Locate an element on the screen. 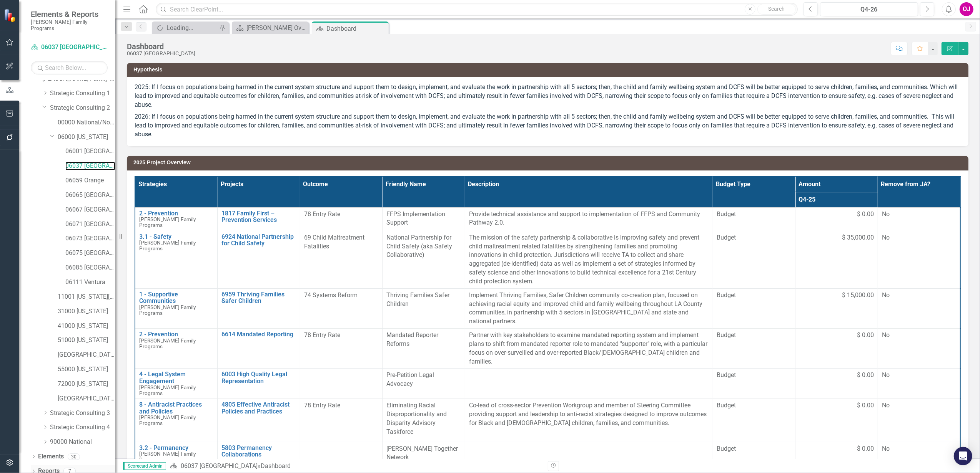 The width and height of the screenshot is (980, 473). a: 06059 Orange is located at coordinates (90, 181).